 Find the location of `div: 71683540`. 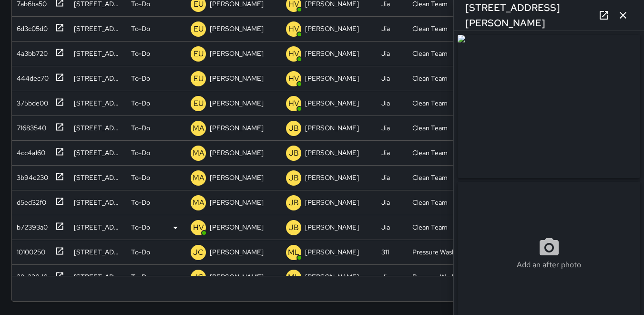

div: 71683540 is located at coordinates (30, 126).